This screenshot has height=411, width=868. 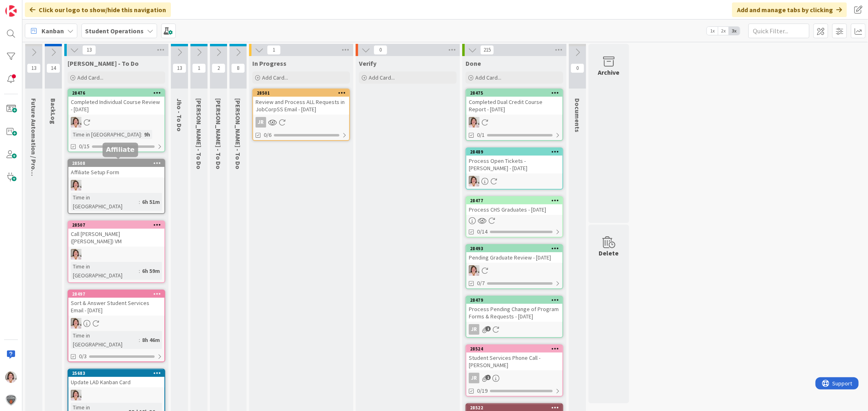 What do you see at coordinates (11, 11) in the screenshot?
I see `img: Visit kanbanzone.com` at bounding box center [11, 11].